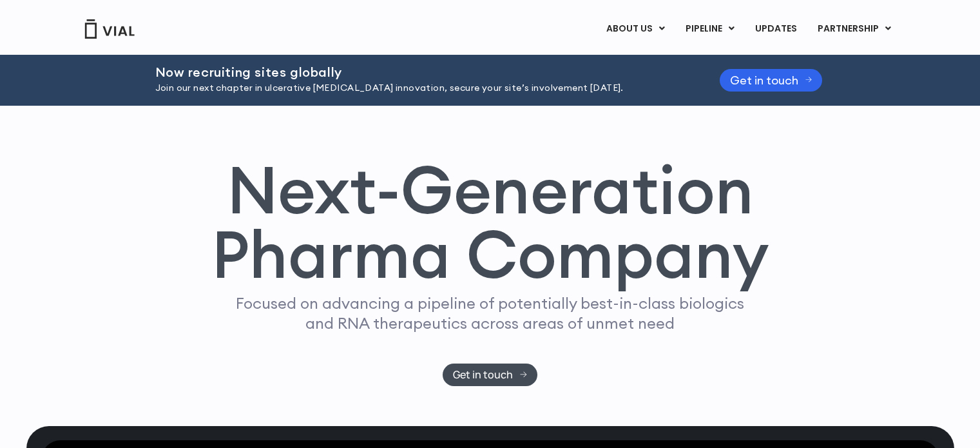 The height and width of the screenshot is (448, 980). I want to click on a: PARTNERSHIPMenu Toggle, so click(854, 29).